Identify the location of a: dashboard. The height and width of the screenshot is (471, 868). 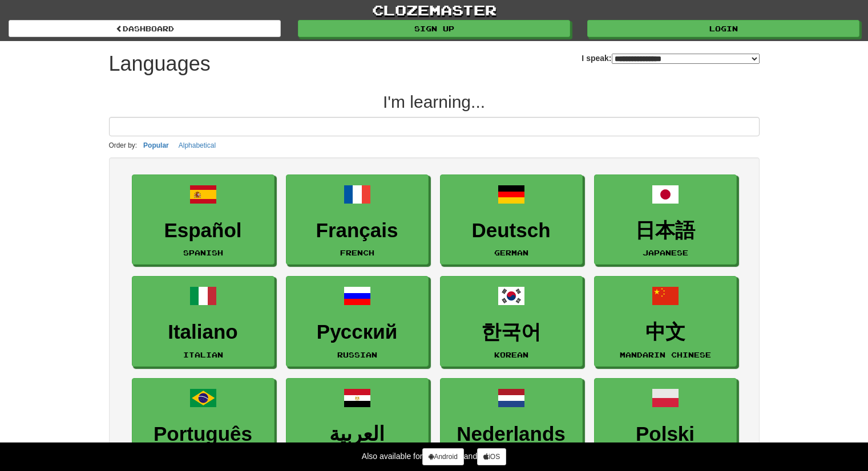
(144, 28).